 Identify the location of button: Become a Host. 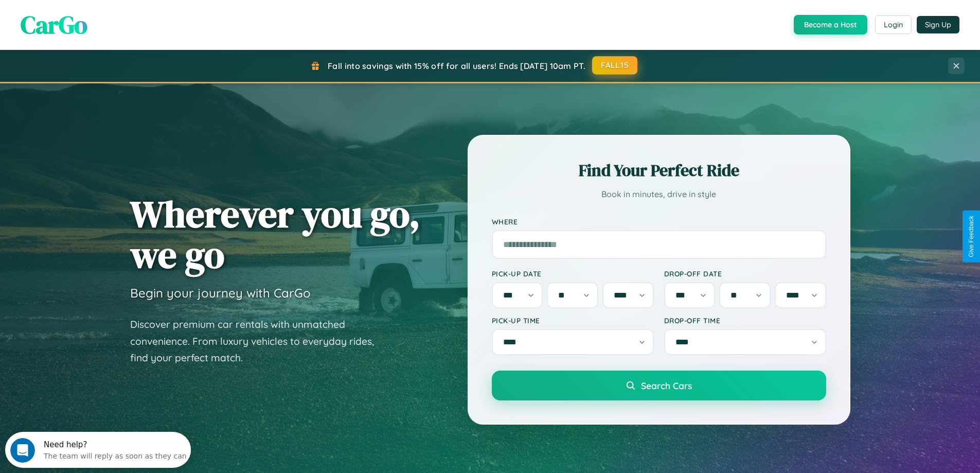
(830, 25).